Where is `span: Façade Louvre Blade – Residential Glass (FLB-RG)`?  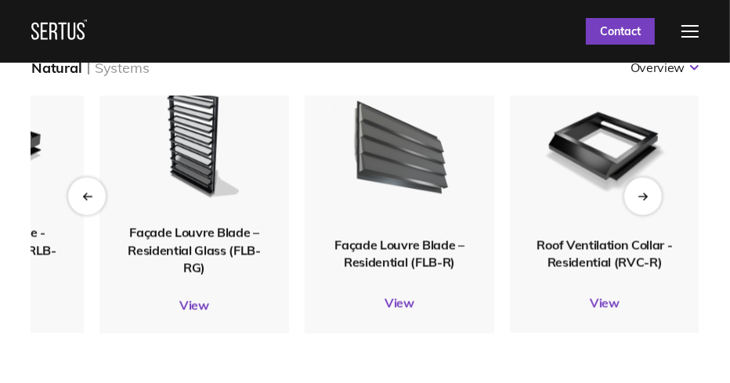
span: Façade Louvre Blade – Residential Glass (FLB-RG) is located at coordinates (194, 250).